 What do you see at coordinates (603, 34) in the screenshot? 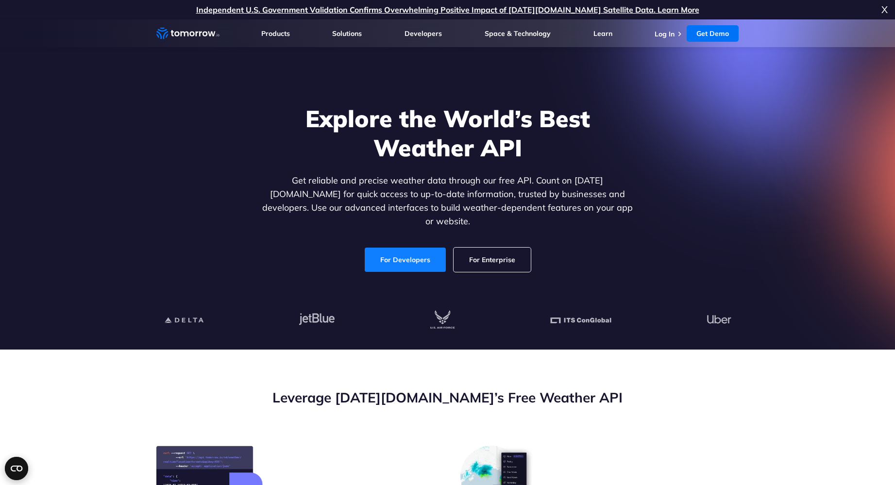
I see `a: Learn` at bounding box center [603, 34].